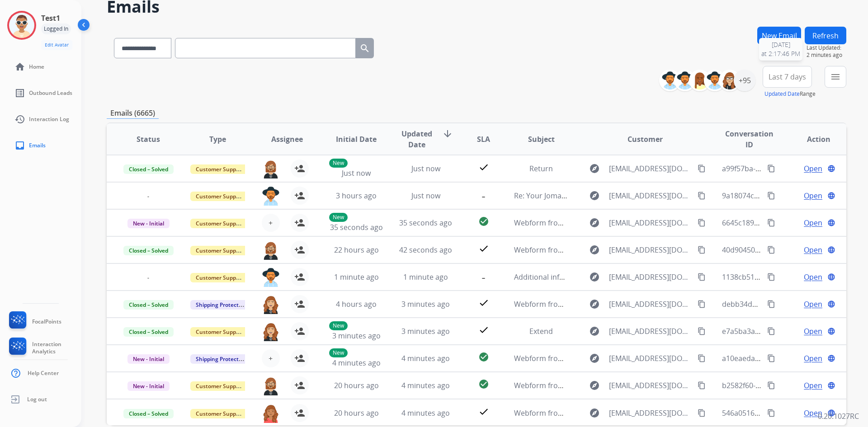 This screenshot has width=868, height=427. What do you see at coordinates (425, 250) in the screenshot?
I see `span: 42 seconds ago` at bounding box center [425, 250].